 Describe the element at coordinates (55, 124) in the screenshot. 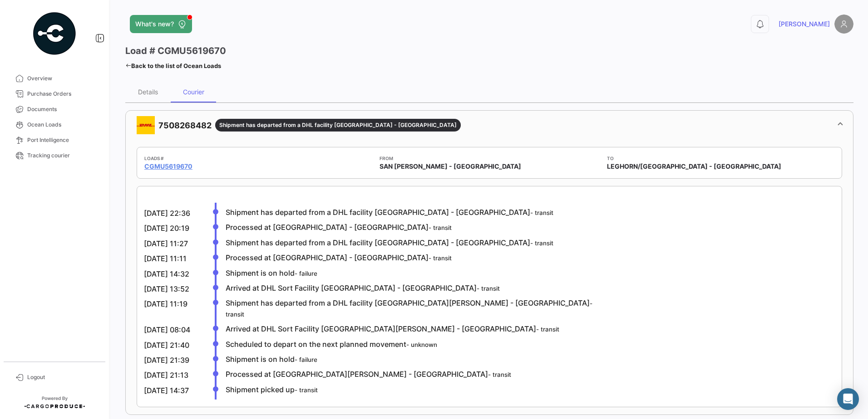

I see `a: Ocean Loads` at that location.